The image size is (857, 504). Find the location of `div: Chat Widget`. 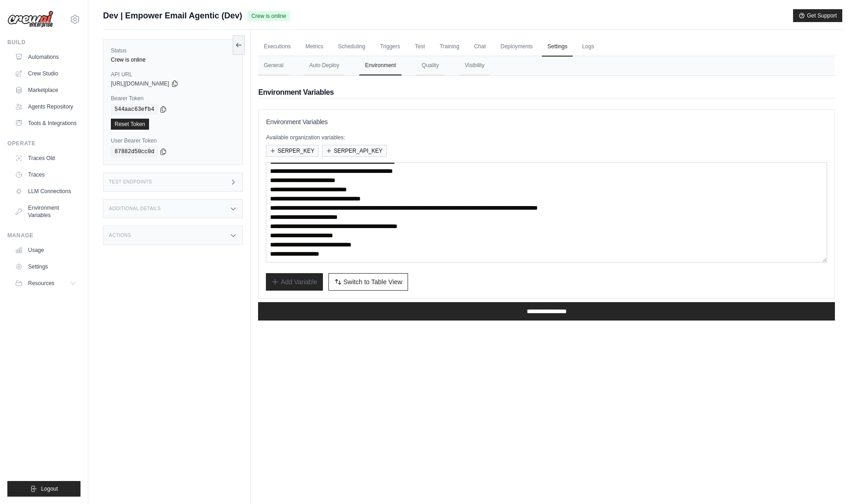

div: Chat Widget is located at coordinates (834, 482).